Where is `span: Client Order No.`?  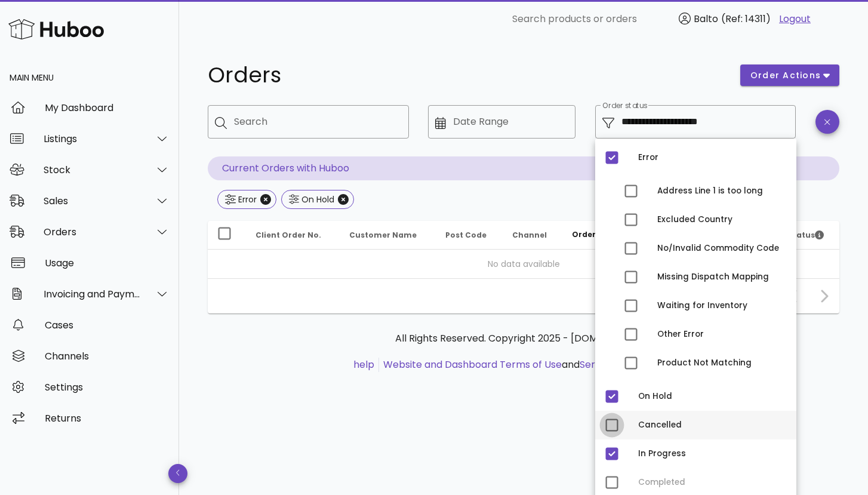 span: Client Order No. is located at coordinates (288, 234).